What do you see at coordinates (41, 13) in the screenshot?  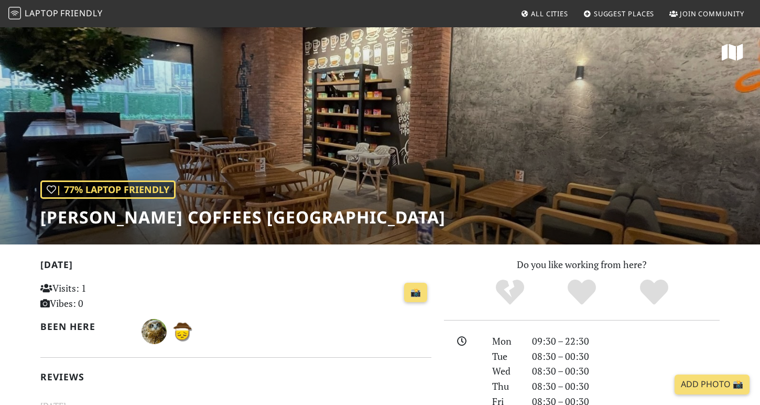 I see `span: Laptop` at bounding box center [41, 13].